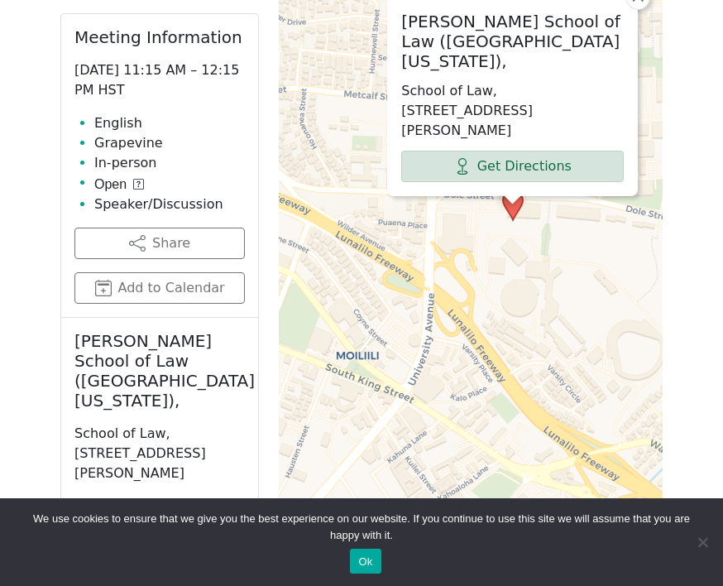 The width and height of the screenshot is (723, 586). What do you see at coordinates (512, 166) in the screenshot?
I see `a: Get Directions` at bounding box center [512, 166].